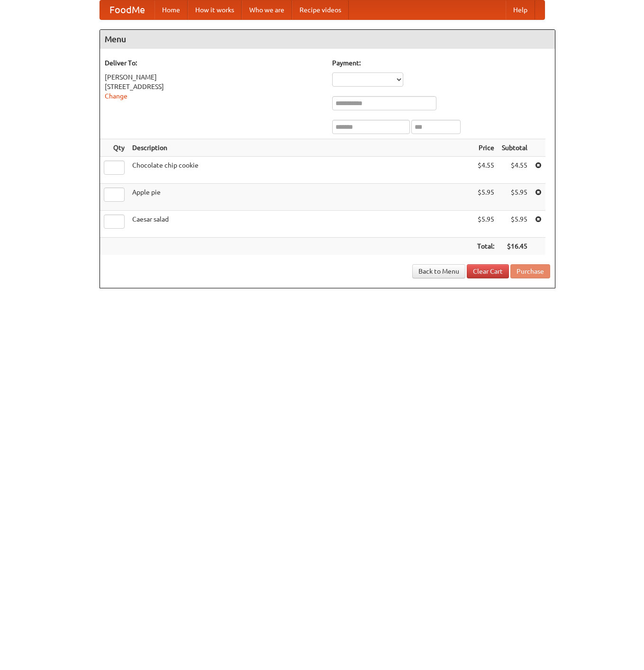 This screenshot has width=644, height=670. I want to click on a: Who we are, so click(266, 10).